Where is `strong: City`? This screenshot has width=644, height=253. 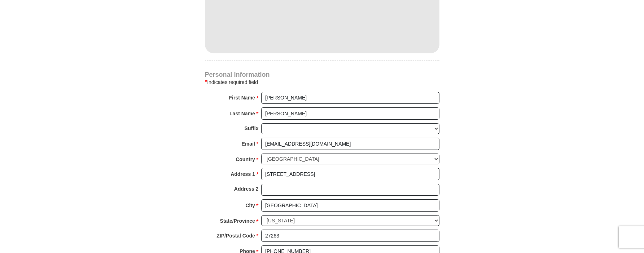
strong: City is located at coordinates (250, 205).